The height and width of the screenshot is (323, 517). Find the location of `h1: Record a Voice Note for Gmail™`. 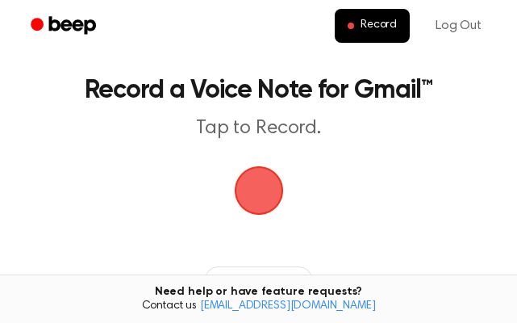

h1: Record a Voice Note for Gmail™ is located at coordinates (258, 90).